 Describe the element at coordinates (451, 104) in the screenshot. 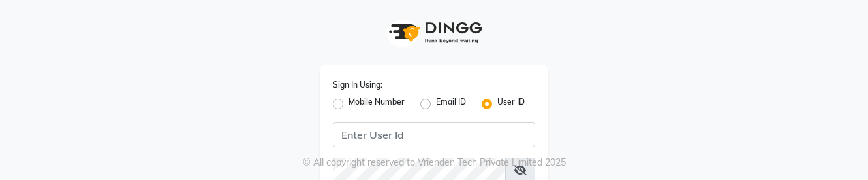

I see `label: Email ID` at that location.